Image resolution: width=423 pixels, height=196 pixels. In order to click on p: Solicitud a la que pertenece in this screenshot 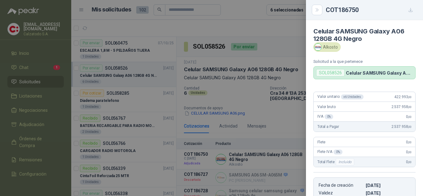, I will do `click(364, 61)`.